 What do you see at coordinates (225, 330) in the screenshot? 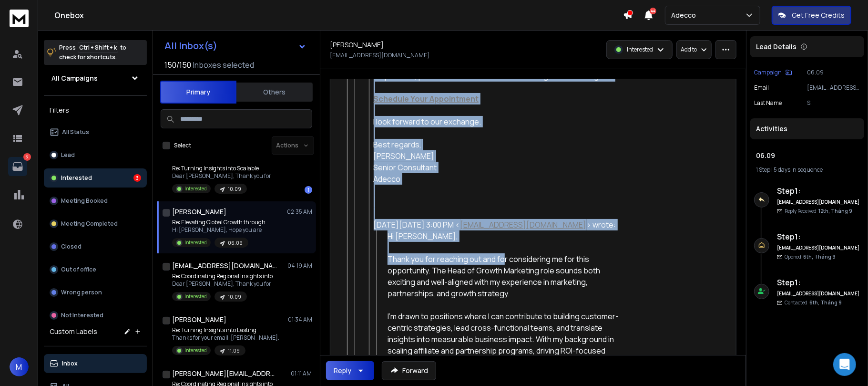
I see `p: Re: Turning Insights into Lasting` at bounding box center [225, 330].